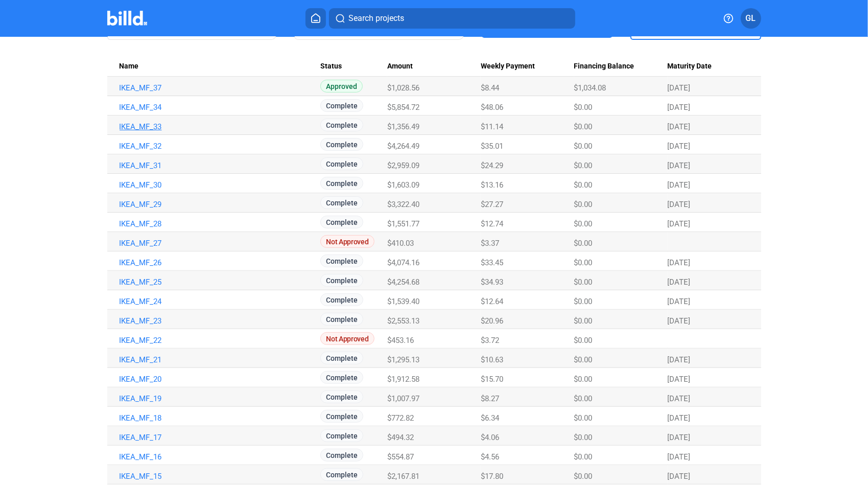 The width and height of the screenshot is (868, 485). Describe the element at coordinates (492, 477) in the screenshot. I see `span: $17.80` at that location.